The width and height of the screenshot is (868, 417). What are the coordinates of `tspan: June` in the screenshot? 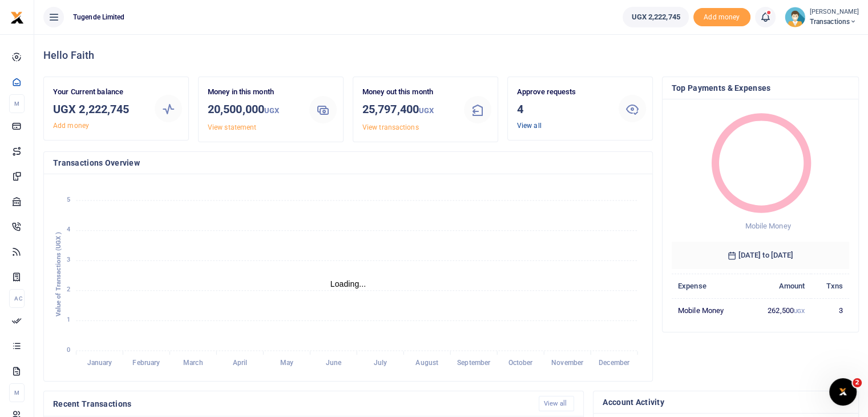 It's located at (334, 363).